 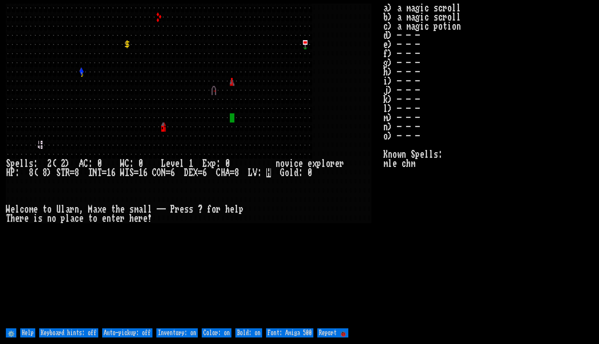 I want to click on div: D, so click(x=187, y=173).